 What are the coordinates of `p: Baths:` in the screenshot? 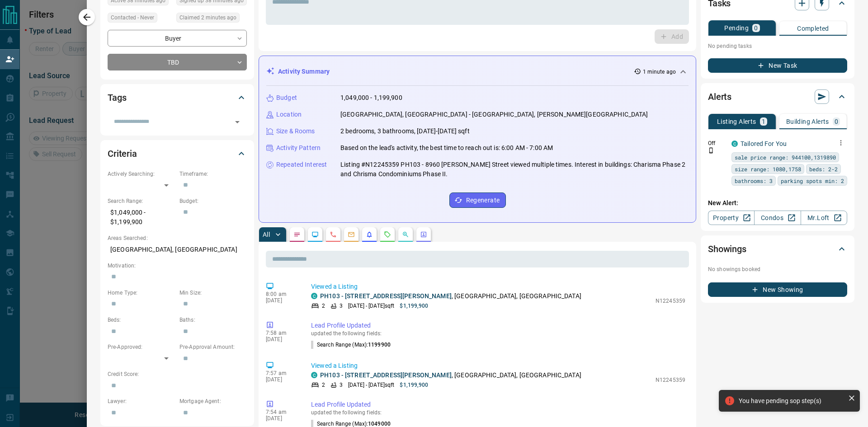 It's located at (213, 320).